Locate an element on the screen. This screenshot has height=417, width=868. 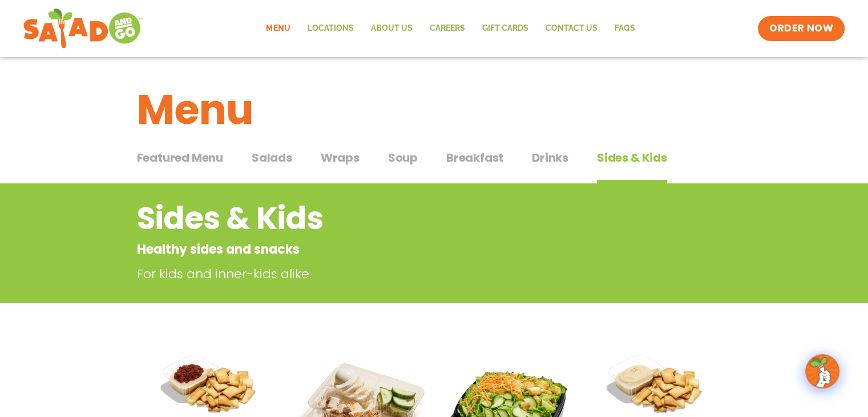
a: About Us is located at coordinates (391, 28).